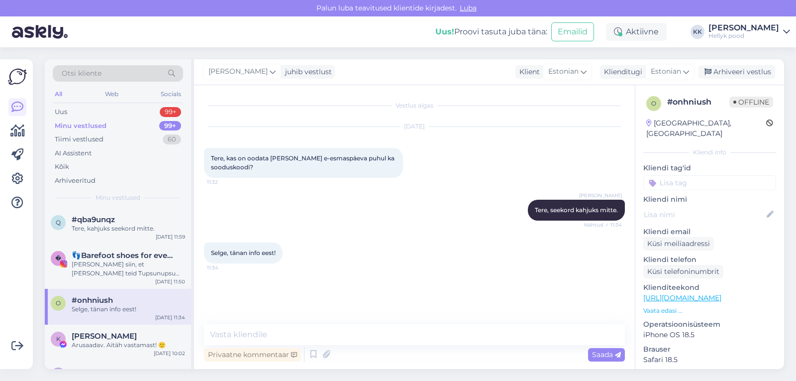 This screenshot has height=381, width=796. Describe the element at coordinates (710, 324) in the screenshot. I see `p: Operatsioonisüsteem` at that location.